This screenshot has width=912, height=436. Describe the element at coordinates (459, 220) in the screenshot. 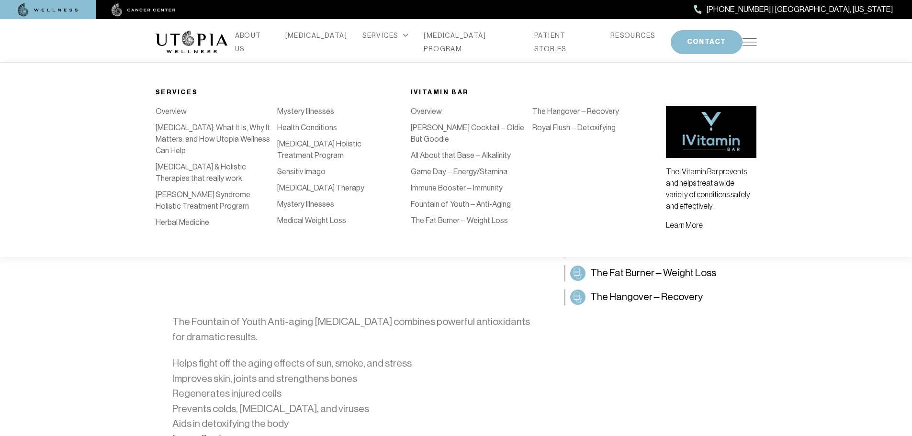

I see `a: The Fat Burner – Weight Loss` at that location.